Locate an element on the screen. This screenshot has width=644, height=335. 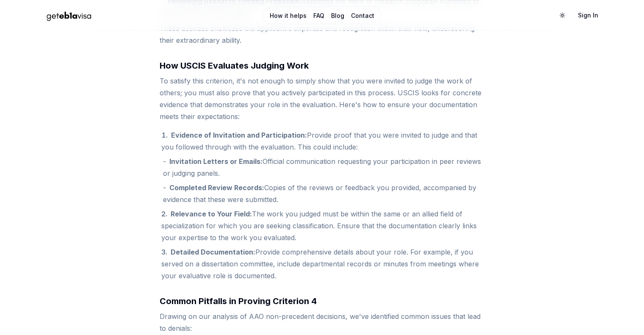
li: Official communication requesting your participation in peer reviews or judging panels. is located at coordinates (324, 167).